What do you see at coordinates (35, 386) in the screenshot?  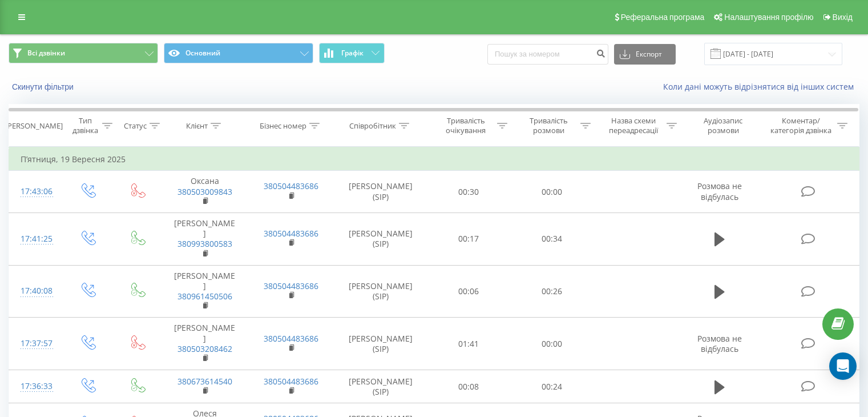 I see `div: 17:36:33` at bounding box center [35, 386].